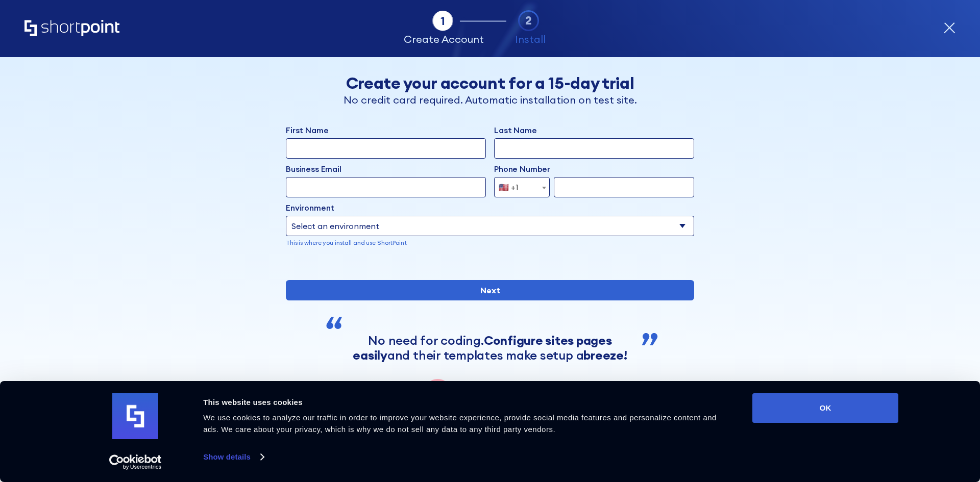  Describe the element at coordinates (136, 463) in the screenshot. I see `a: Usercentrics Cookiebot - opens in a new window` at that location.